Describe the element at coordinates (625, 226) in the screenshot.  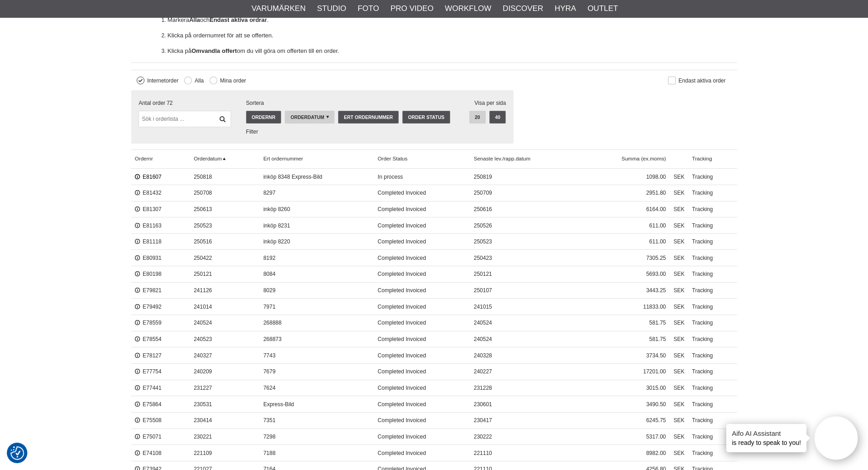
I see `span: 611.00` at that location.